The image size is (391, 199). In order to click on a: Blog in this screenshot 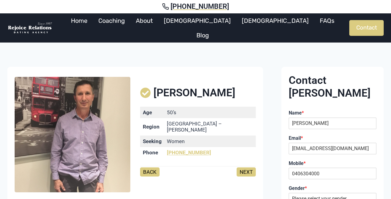, I will do `click(202, 35)`.